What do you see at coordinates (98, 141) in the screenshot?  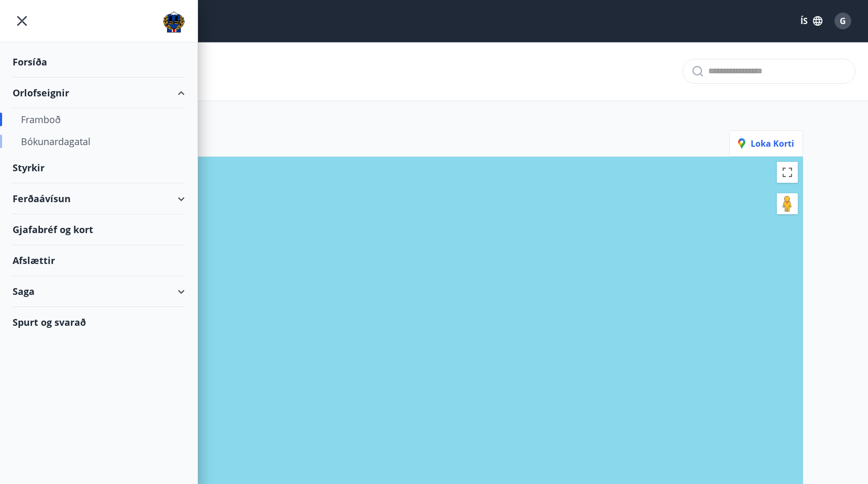 I see `div: Bókunardagatal` at bounding box center [98, 141].